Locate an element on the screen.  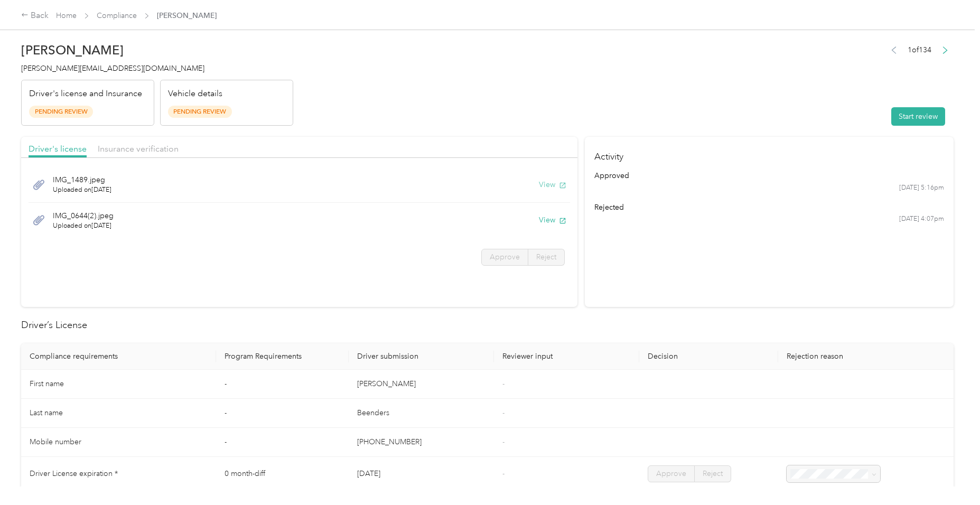
span: First name is located at coordinates (46, 384).